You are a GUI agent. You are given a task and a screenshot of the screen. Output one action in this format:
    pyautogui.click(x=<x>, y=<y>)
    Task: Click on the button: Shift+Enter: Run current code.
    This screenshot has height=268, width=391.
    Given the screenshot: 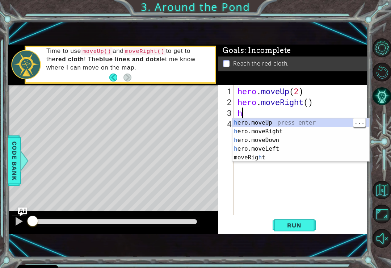 What is the action you would take?
    pyautogui.click(x=294, y=225)
    